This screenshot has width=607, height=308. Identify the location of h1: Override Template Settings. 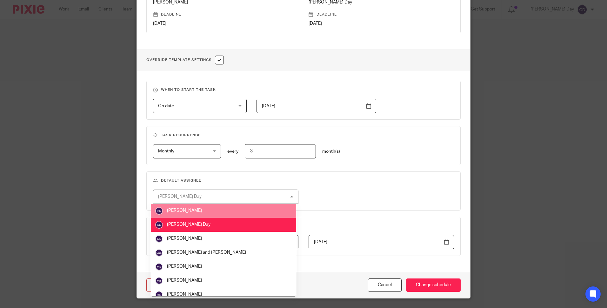
(185, 60).